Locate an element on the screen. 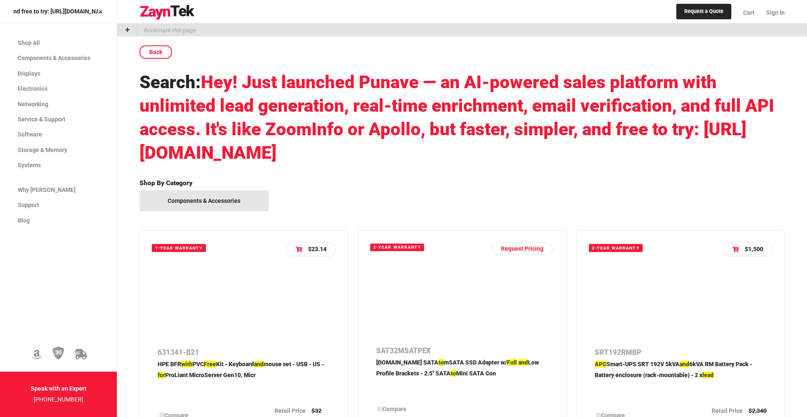  p: SRT192RMBP is located at coordinates (681, 353).